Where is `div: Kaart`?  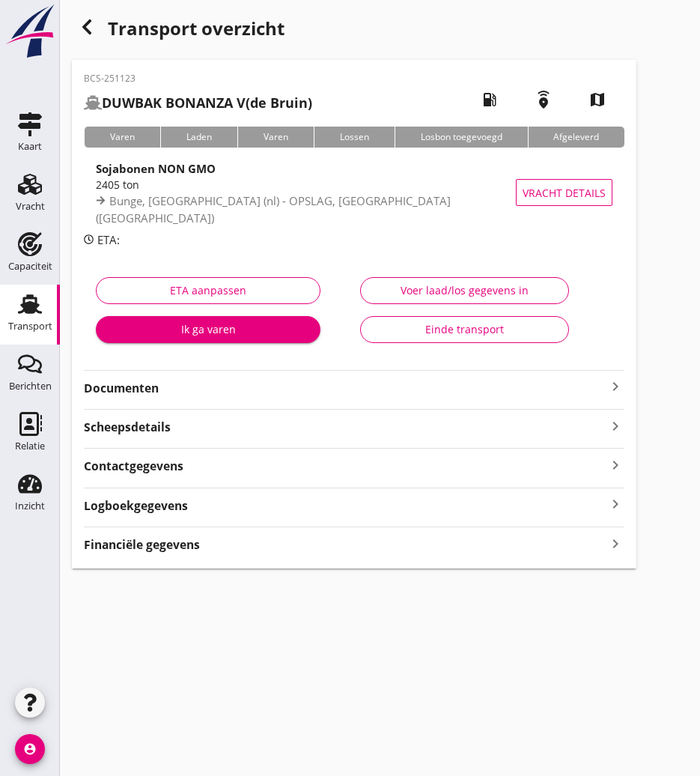
div: Kaart is located at coordinates (30, 147).